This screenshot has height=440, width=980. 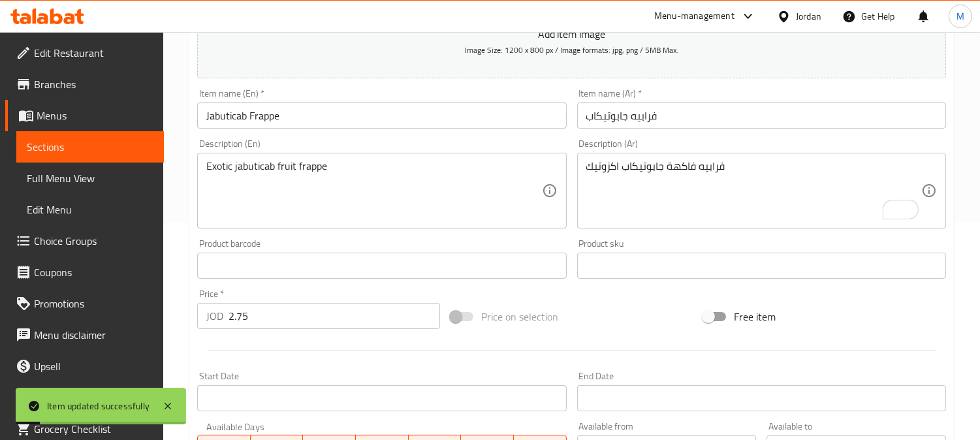 What do you see at coordinates (694, 17) in the screenshot?
I see `div: Menu-management` at bounding box center [694, 17].